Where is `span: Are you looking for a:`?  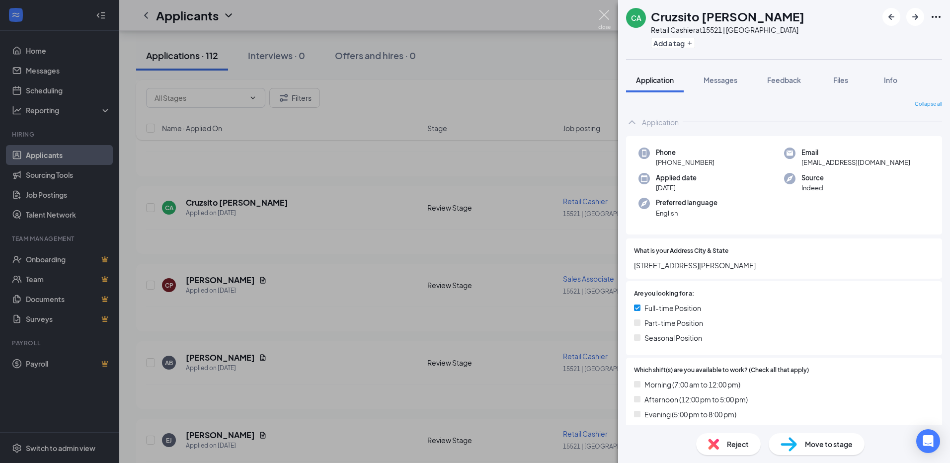 span: Are you looking for a: is located at coordinates (664, 294).